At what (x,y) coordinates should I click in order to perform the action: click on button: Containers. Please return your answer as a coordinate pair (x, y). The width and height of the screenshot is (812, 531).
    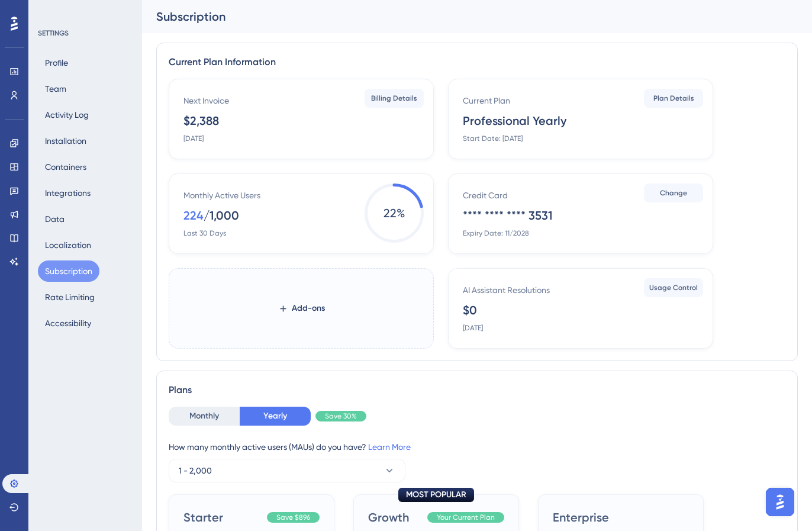
    Looking at the image, I should click on (66, 167).